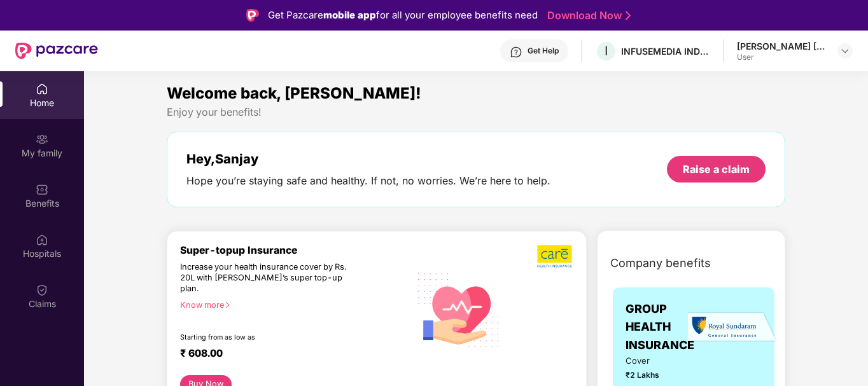 The height and width of the screenshot is (386, 868). What do you see at coordinates (42, 290) in the screenshot?
I see `img: svg+xml;base64,PHN2ZyBpZD0iQ2xhaW0iIHhtbG5zPSJodHRwOi8vd3d3LnczLm9yZy8yMDAwL3N2ZyIgd2lkdGg9IjIwIi...` at bounding box center [42, 290].